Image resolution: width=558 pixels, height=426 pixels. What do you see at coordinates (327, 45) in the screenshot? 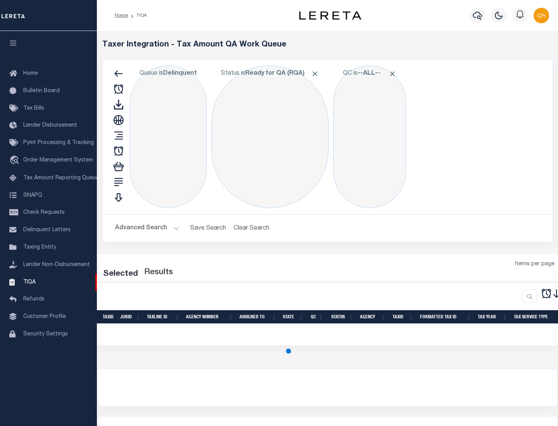
I see `h5: Taxer Integration - Tax Amount QA Work Queue` at bounding box center [327, 45].